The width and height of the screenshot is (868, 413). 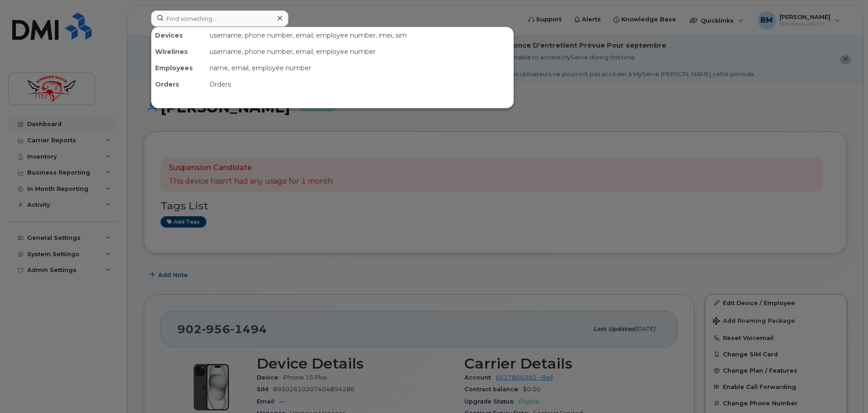 I want to click on div: Wirelines, so click(x=179, y=51).